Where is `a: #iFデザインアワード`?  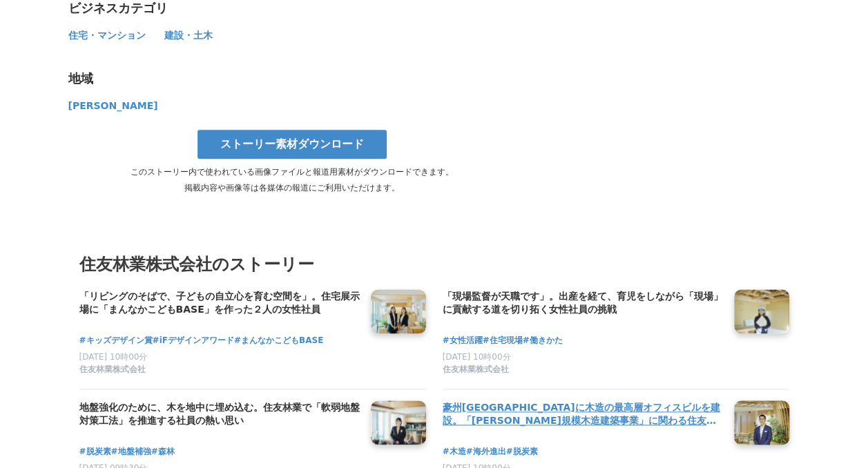
a: #iFデザインアワード is located at coordinates (194, 340).